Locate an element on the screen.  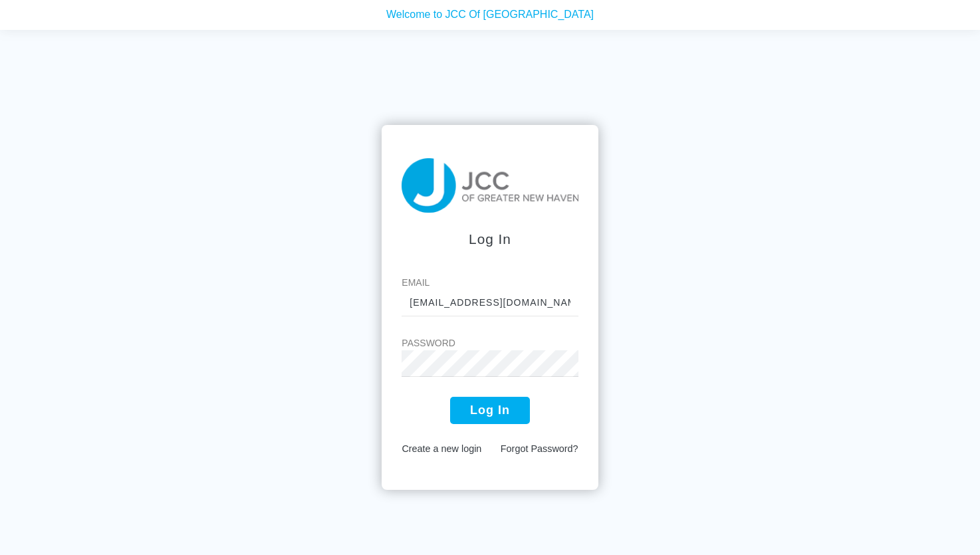
div: Log In is located at coordinates (489, 239).